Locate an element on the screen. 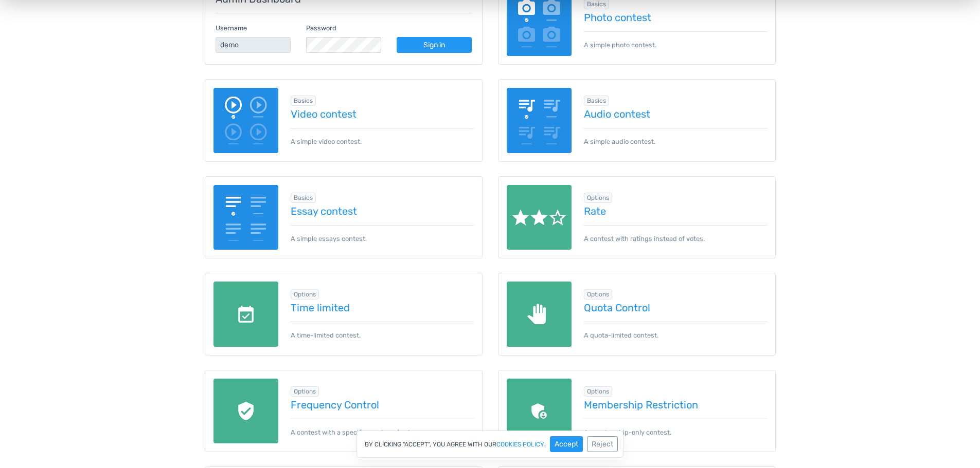 Image resolution: width=980 pixels, height=468 pixels. button: Accept is located at coordinates (567, 444).